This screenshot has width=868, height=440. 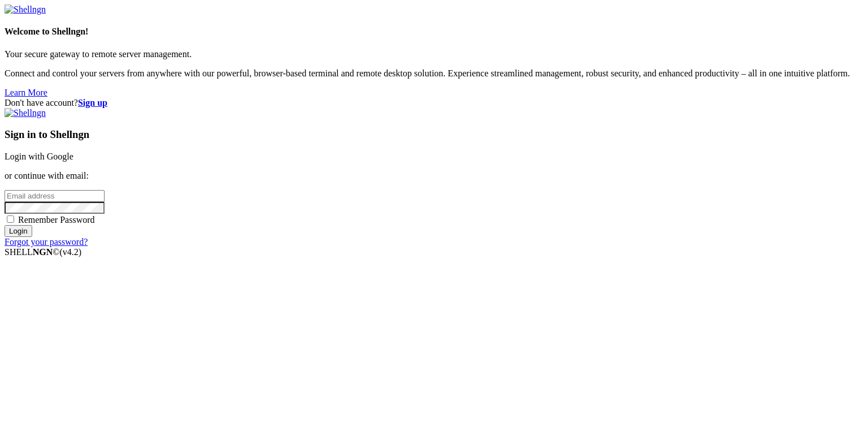 I want to click on p: Connect and control your servers from anywhere with our powerful, browser-based terminal and remo..., so click(x=434, y=74).